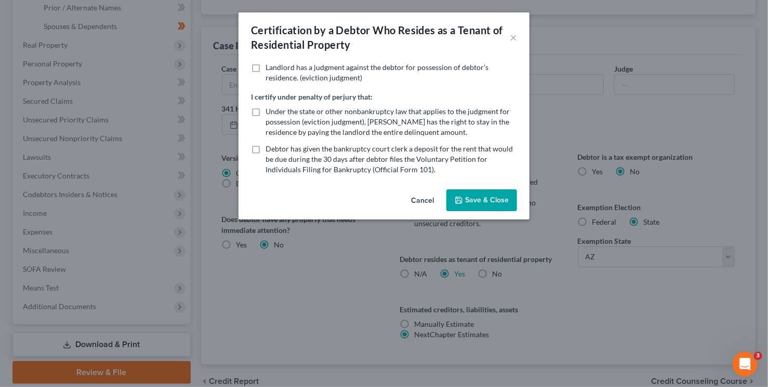 Image resolution: width=768 pixels, height=387 pixels. What do you see at coordinates (422, 201) in the screenshot?
I see `button: Cancel` at bounding box center [422, 201].